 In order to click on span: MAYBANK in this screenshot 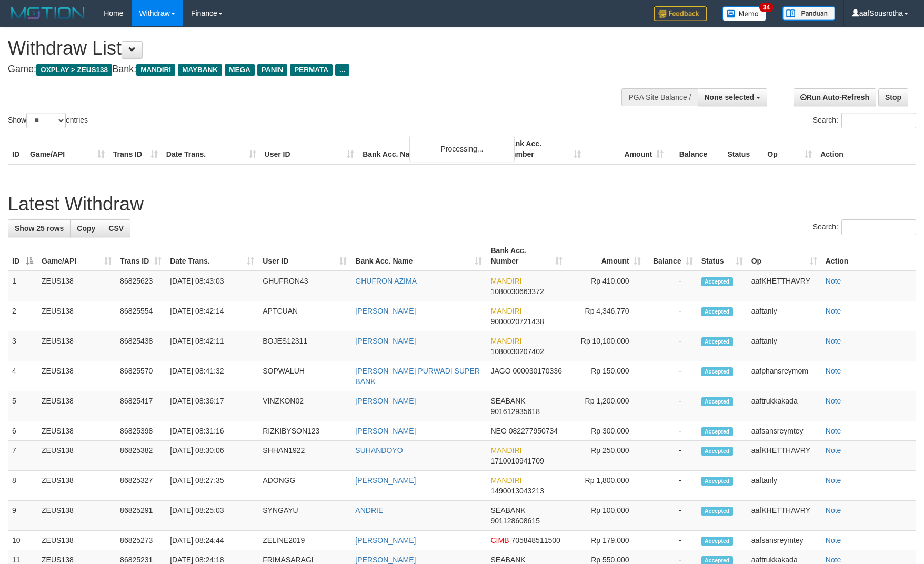, I will do `click(200, 70)`.